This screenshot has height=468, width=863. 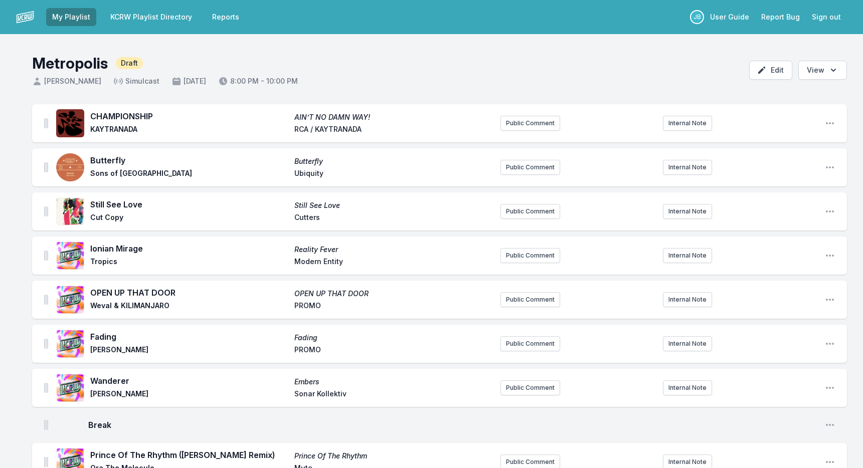 What do you see at coordinates (393, 456) in the screenshot?
I see `span: Prince Of The Rhythm` at bounding box center [393, 456].